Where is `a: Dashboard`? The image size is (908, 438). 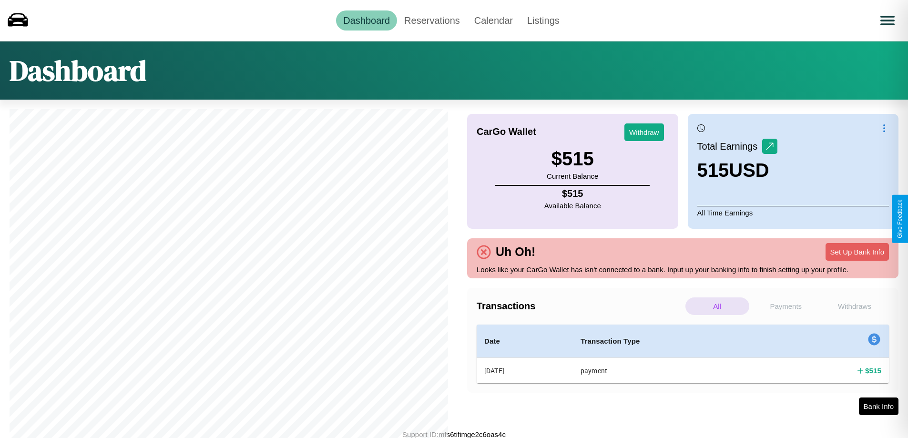 a: Dashboard is located at coordinates (367, 20).